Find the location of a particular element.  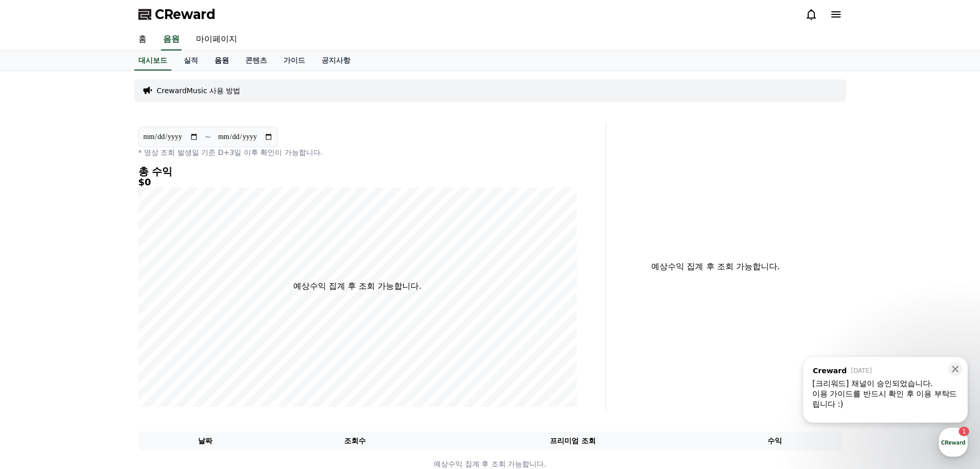

a: 공지사항 is located at coordinates (336, 61).